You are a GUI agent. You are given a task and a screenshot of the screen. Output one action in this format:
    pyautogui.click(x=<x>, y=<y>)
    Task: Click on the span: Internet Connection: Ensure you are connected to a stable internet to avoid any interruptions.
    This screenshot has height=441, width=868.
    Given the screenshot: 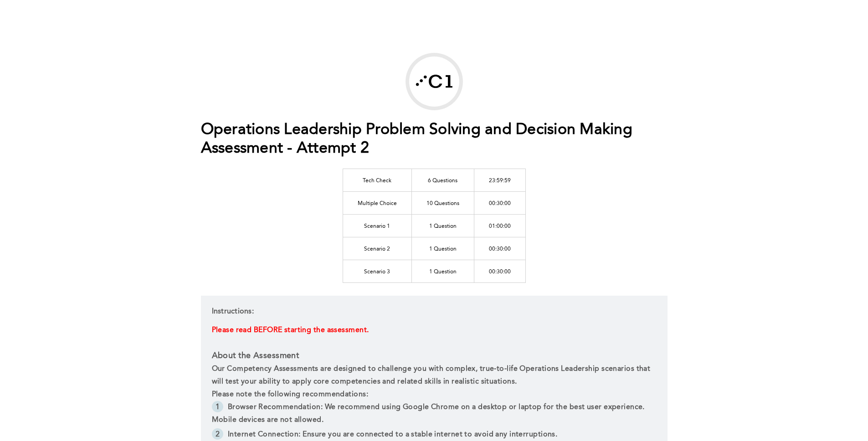 What is the action you would take?
    pyautogui.click(x=393, y=434)
    